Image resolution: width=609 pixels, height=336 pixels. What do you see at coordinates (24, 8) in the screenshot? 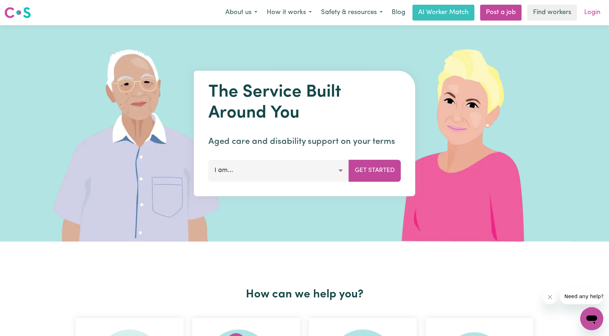
I see `span: Need any help?` at bounding box center [24, 8].